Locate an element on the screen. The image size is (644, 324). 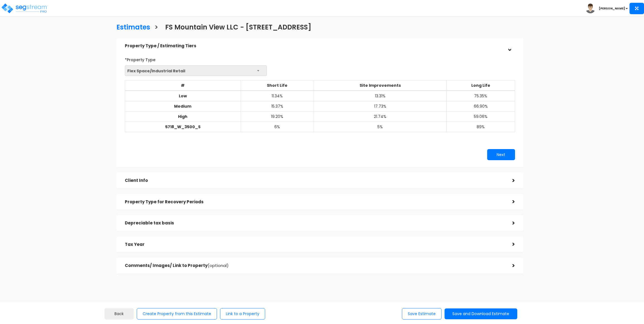
h5: Tax Year is located at coordinates (314, 245).